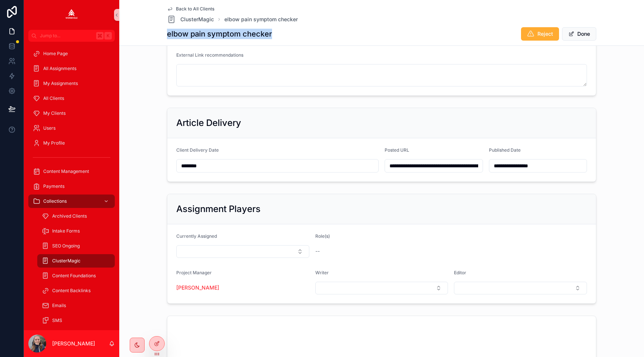 The image size is (644, 357). Describe the element at coordinates (71, 98) in the screenshot. I see `a: All Clients` at that location.